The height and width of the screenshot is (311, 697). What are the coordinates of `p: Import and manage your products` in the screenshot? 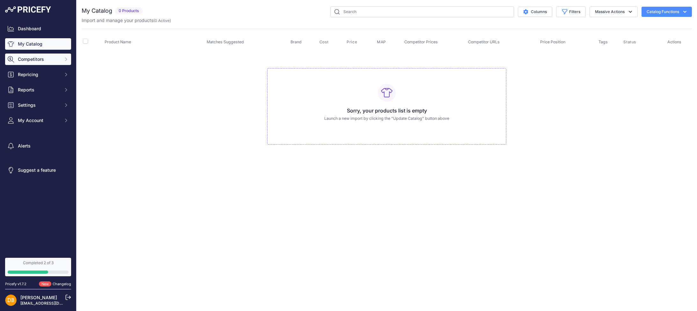 It's located at (126, 20).